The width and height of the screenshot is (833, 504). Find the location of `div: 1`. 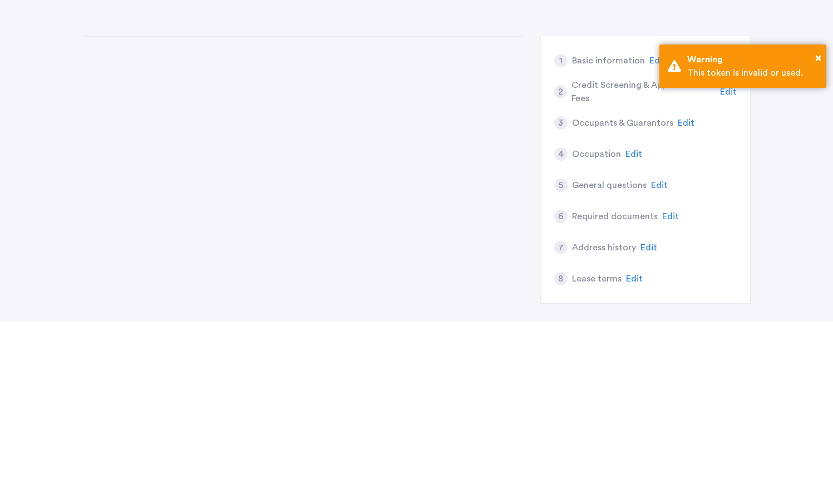

div: 1 is located at coordinates (561, 61).